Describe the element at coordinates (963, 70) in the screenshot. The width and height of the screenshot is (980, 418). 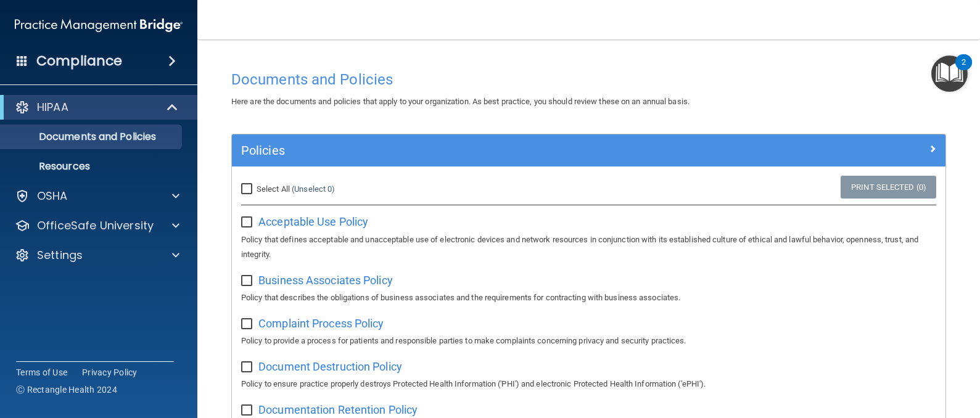
I see `div: 2` at that location.